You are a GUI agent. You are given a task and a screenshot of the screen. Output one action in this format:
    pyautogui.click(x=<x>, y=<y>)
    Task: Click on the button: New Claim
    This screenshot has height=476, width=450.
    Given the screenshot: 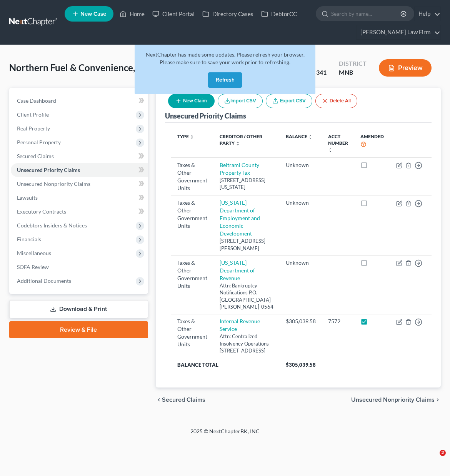 What is the action you would take?
    pyautogui.click(x=191, y=101)
    